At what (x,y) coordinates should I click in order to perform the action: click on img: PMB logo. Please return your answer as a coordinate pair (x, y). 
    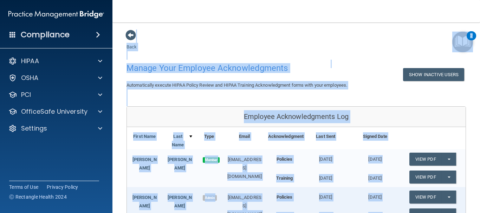
    Looking at the image, I should click on (56, 14).